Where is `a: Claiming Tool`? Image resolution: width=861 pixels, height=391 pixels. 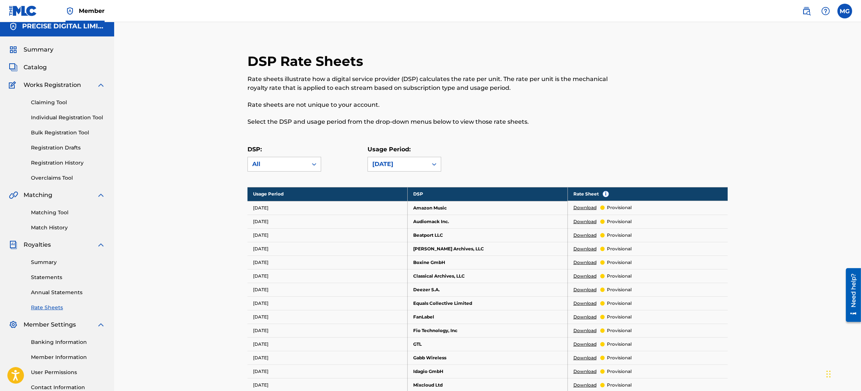 a: Claiming Tool is located at coordinates (68, 102).